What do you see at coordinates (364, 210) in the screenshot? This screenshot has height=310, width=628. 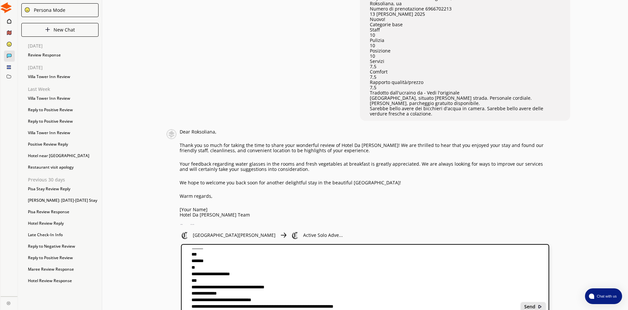 I see `p: [Your Name]` at bounding box center [364, 210].